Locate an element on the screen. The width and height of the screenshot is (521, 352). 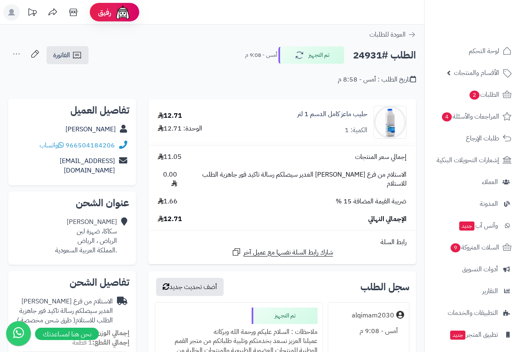
div: الوحدة: 12.71 is located at coordinates (180, 128).